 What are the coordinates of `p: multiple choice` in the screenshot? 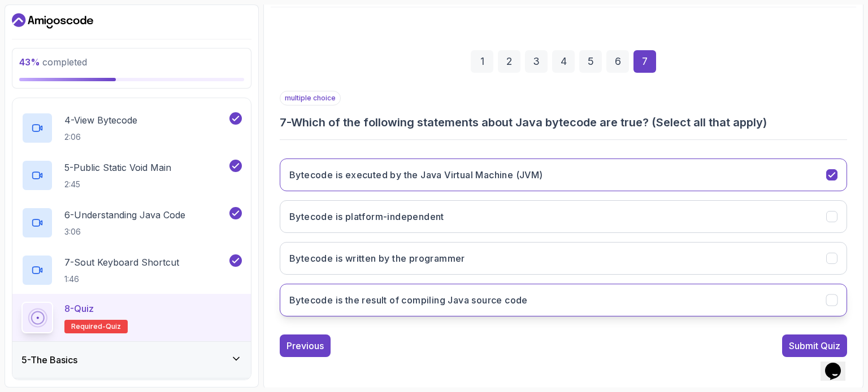 It's located at (310, 98).